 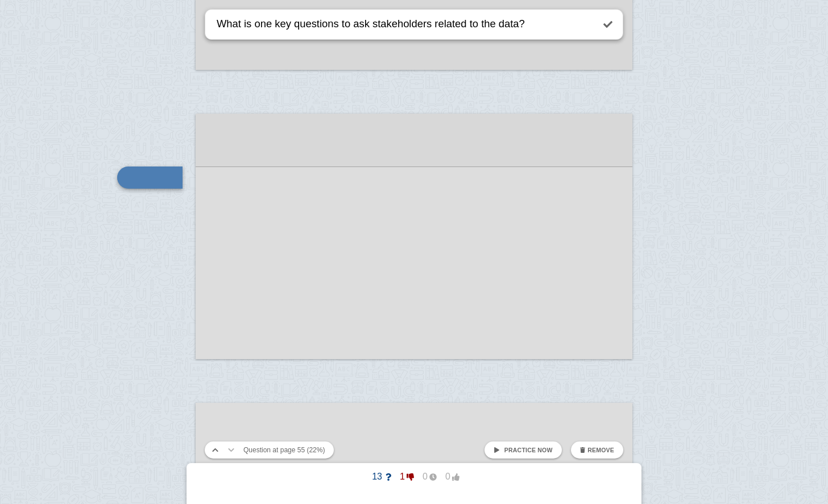 I want to click on a: Practice now, so click(x=523, y=450).